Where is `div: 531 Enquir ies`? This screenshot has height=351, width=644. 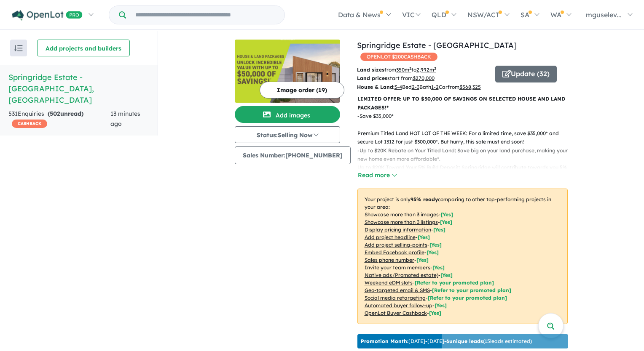 div: 531 Enquir ies is located at coordinates (60, 119).